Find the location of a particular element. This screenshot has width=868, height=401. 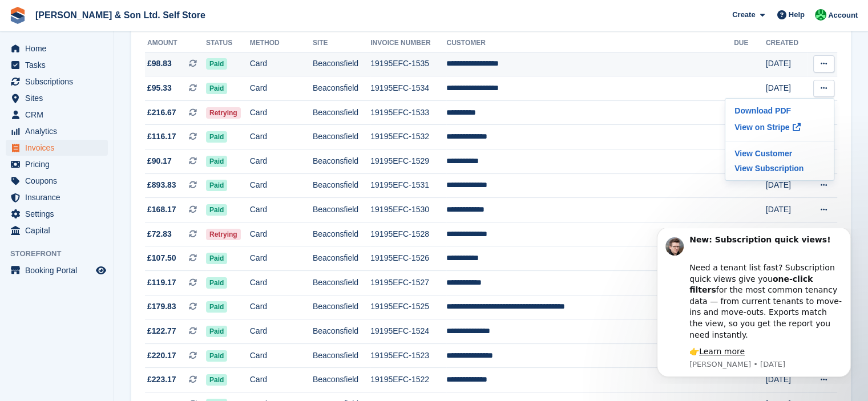

p: View Customer is located at coordinates (780, 153).